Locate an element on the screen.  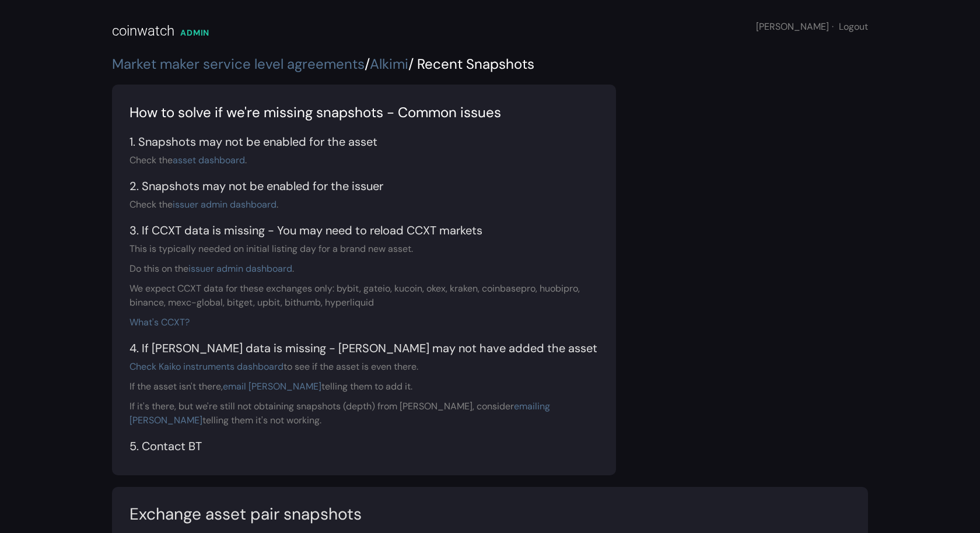
div: / / Recent Snapshots is located at coordinates (490, 64).